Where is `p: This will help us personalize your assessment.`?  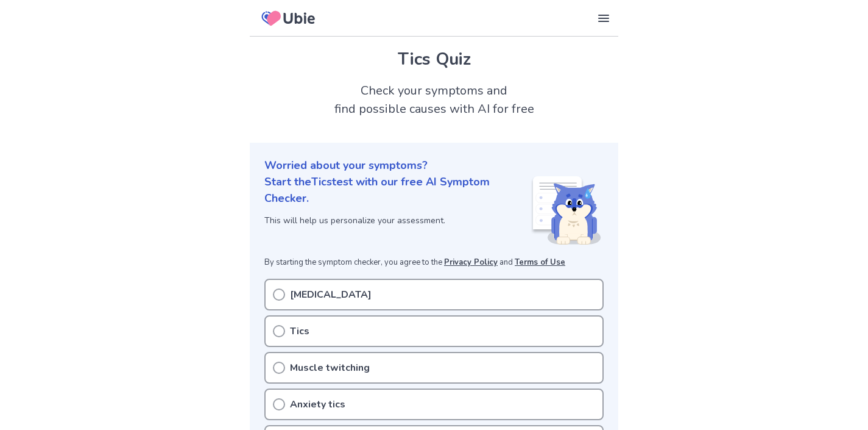
p: This will help us personalize your assessment. is located at coordinates (398, 220).